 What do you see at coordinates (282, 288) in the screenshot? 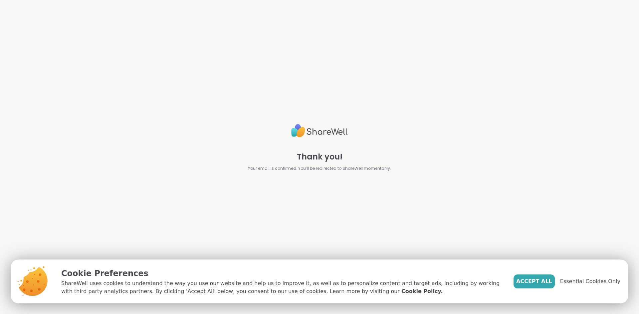
I see `p: ShareWell uses cookies to understand the way you use our website and help us to improve it, as we...` at bounding box center [282, 288].